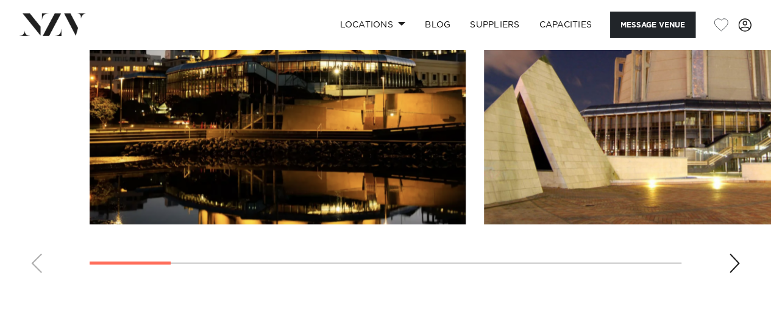  Describe the element at coordinates (653, 24) in the screenshot. I see `button: Message Venue` at that location.